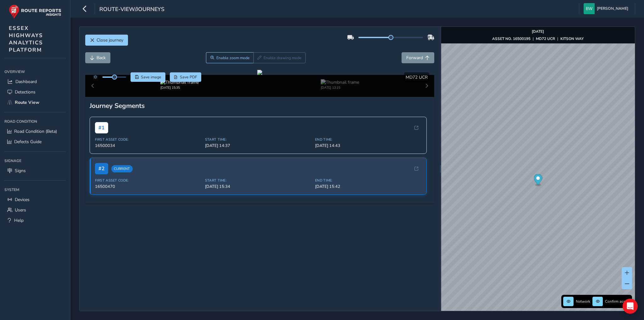  What do you see at coordinates (19, 220) in the screenshot?
I see `span: Help` at bounding box center [19, 220].